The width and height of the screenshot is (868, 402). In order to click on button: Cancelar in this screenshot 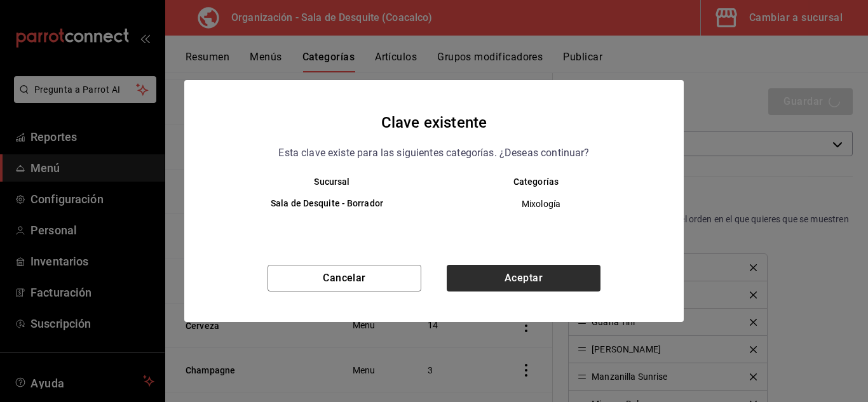, I will do `click(344, 278)`.